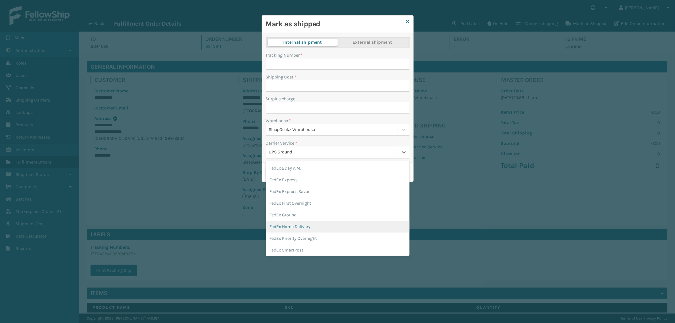 The image size is (675, 323). I want to click on div: SleepGeekz Warehouse, so click(333, 130).